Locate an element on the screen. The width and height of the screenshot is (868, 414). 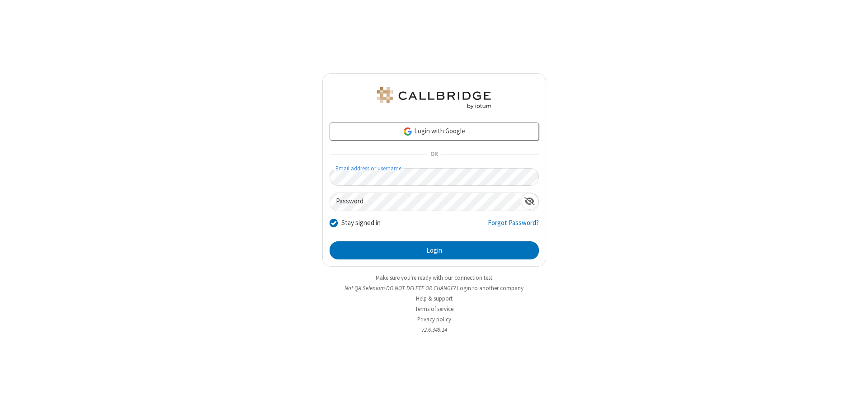
div: Show password is located at coordinates (529, 201).